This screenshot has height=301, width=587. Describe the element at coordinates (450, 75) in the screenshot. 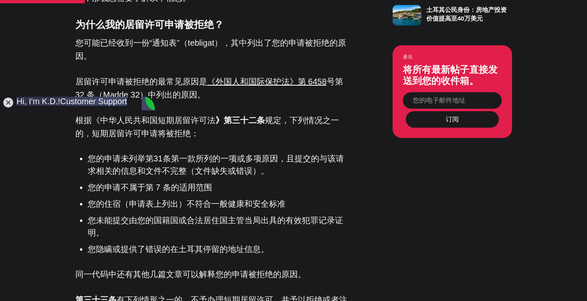

I see `font: 将所有最新帖子直接发送到您的收件箱。` at that location.